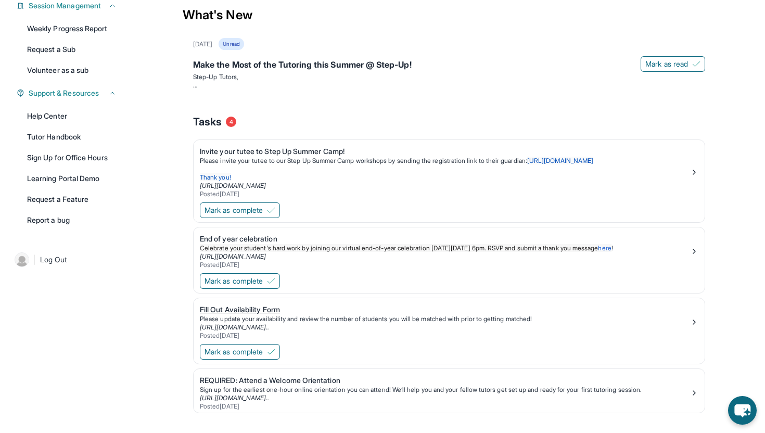  I want to click on div: Fill Out Availability Form, so click(445, 309).